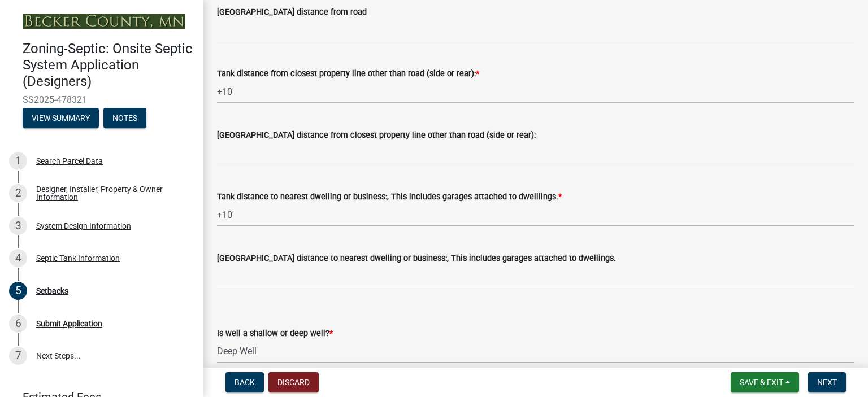  I want to click on button: Discard, so click(293, 383).